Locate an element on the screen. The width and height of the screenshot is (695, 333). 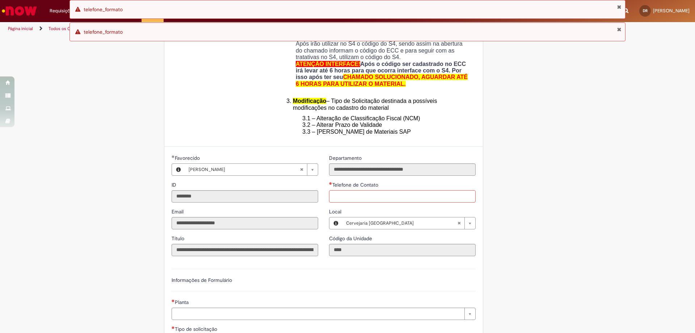
label: Somente leitura - ID is located at coordinates (175, 185).